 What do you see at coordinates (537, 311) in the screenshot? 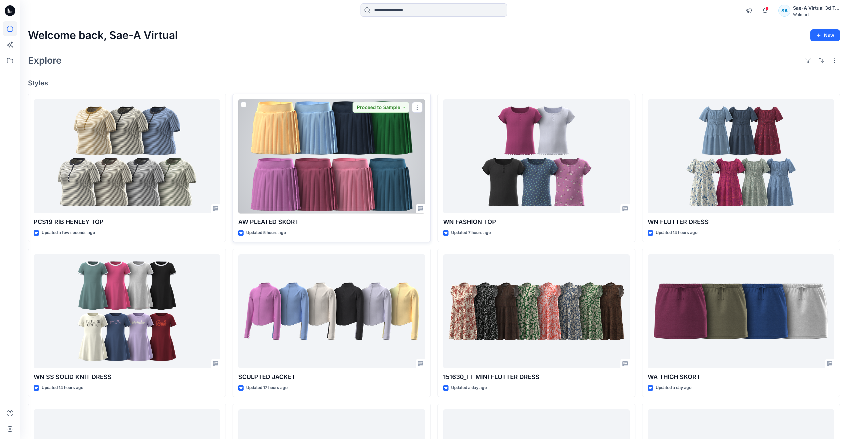
I see `a: 151630_TT MINI FLUTTER DRESS` at bounding box center [537, 311].